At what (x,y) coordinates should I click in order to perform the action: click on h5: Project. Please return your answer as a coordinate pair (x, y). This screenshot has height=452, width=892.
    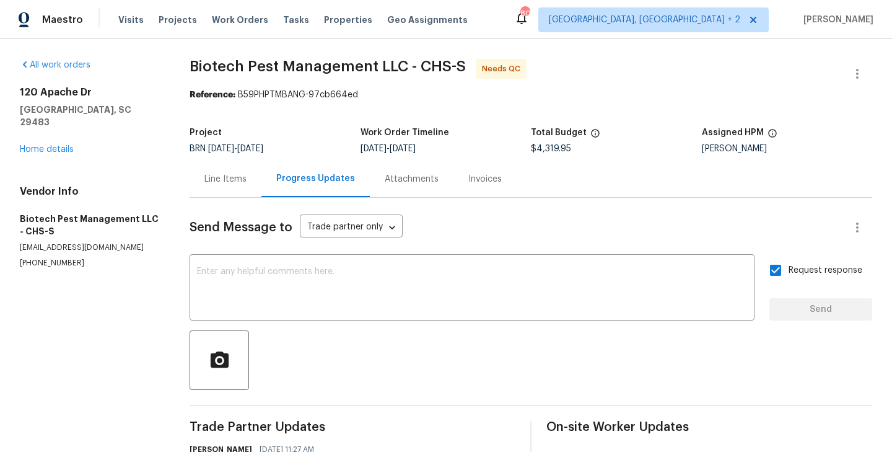
    Looking at the image, I should click on (206, 133).